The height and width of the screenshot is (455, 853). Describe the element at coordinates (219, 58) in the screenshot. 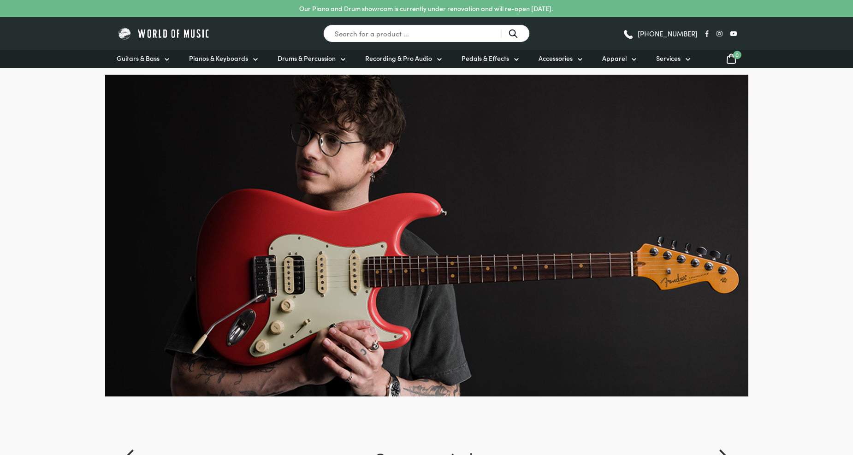

I see `span: Pianos & Keyboards` at that location.